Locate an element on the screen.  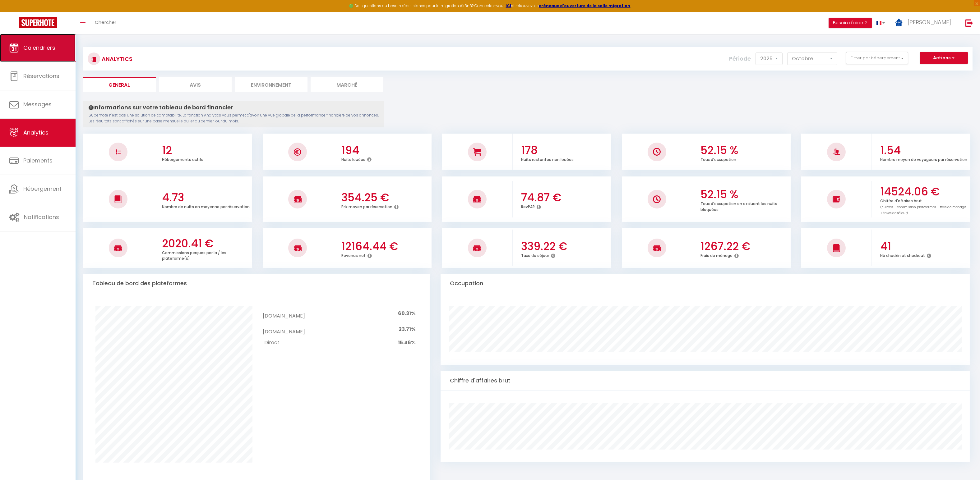
h3: 354.25 € is located at coordinates (386, 198).